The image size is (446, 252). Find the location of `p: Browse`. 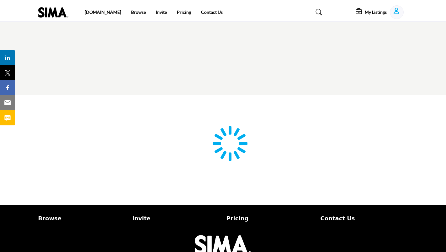

p: Browse is located at coordinates (82, 218).